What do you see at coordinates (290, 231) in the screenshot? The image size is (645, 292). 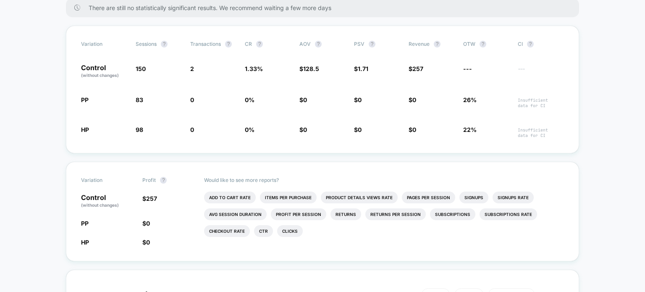 I see `li: Clicks` at bounding box center [290, 231].